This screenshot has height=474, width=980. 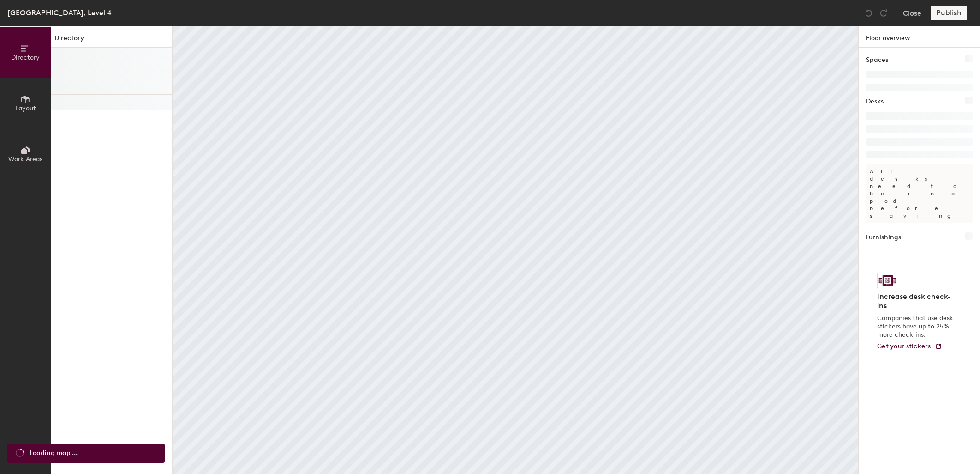 What do you see at coordinates (912, 13) in the screenshot?
I see `button: Close` at bounding box center [912, 13].